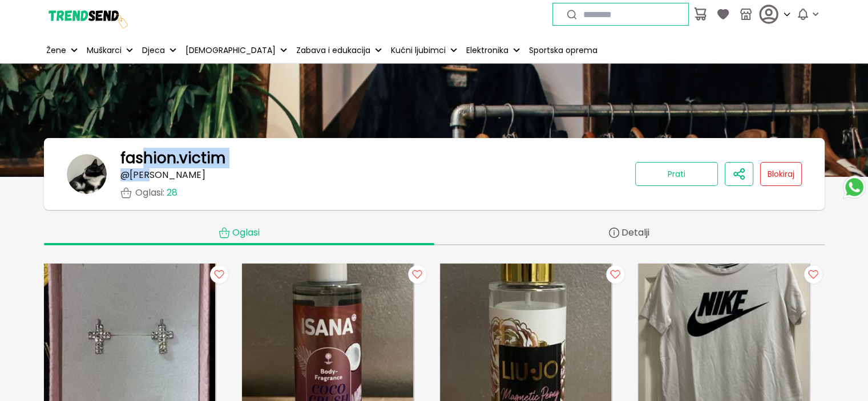  What do you see at coordinates (493, 50) in the screenshot?
I see `button: Elektronika` at bounding box center [493, 50].